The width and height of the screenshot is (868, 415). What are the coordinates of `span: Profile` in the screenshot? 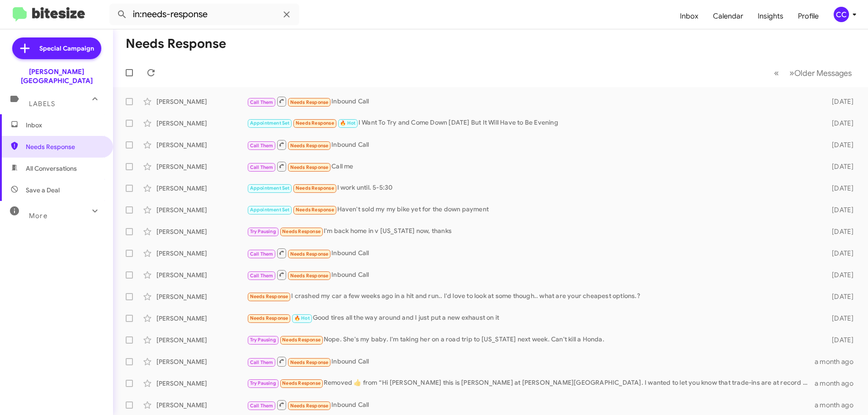 It's located at (808, 16).